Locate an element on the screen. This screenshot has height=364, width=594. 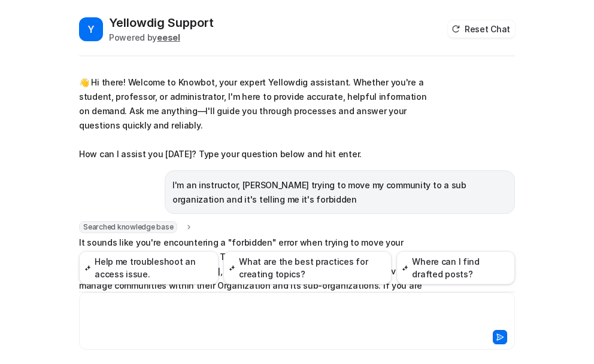
p: 👋 Hi there! Welcome to Knowbot, your expert Yellowdig assistant. Whether you're a student, profes... is located at coordinates (254, 119).